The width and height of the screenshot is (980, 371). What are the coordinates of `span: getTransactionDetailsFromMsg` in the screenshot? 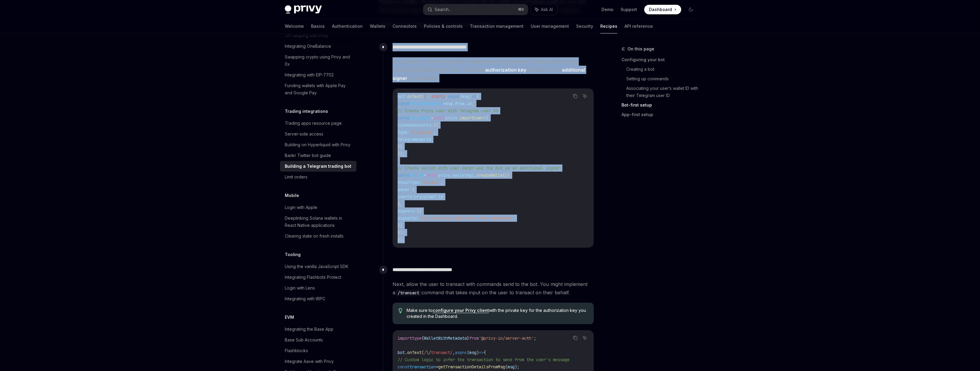 It's located at (471, 367).